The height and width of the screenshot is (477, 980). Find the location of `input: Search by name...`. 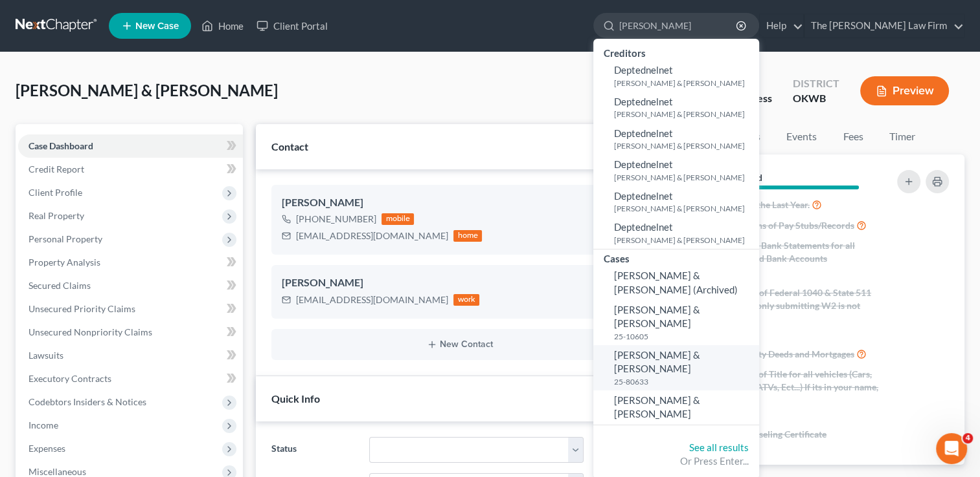

input: Search by name... is located at coordinates (678, 25).